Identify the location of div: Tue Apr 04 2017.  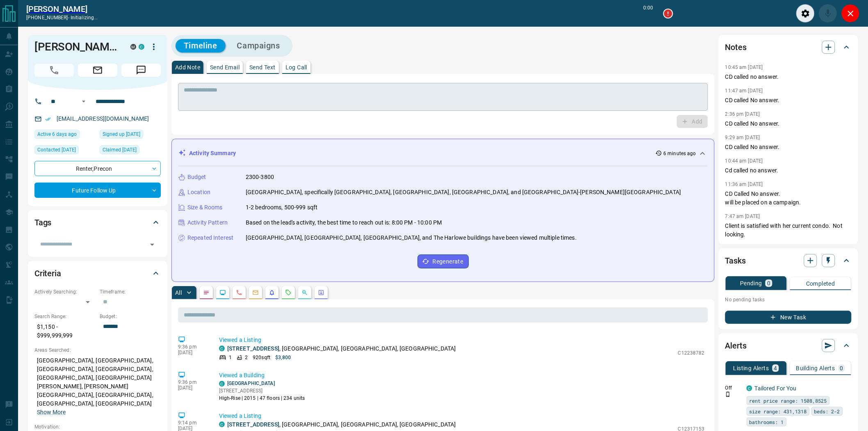
(130, 136).